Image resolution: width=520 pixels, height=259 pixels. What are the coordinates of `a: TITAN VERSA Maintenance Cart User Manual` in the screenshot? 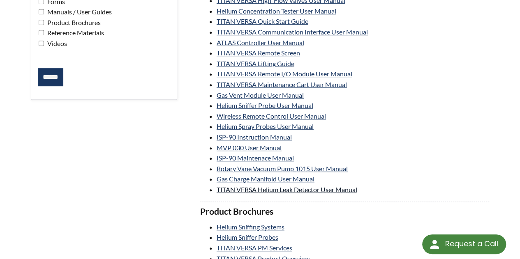 It's located at (282, 84).